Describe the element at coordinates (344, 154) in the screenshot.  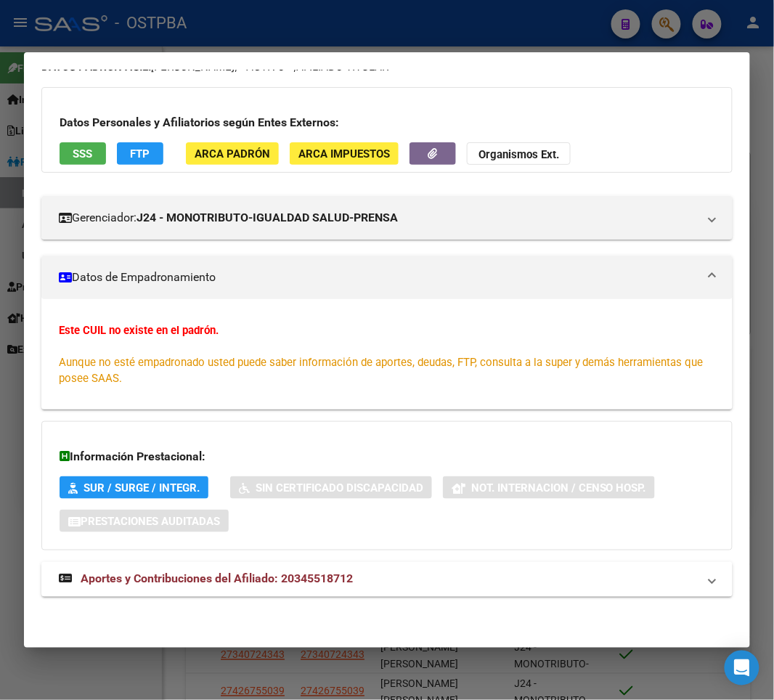
I see `span: ARCA Impuestos` at that location.